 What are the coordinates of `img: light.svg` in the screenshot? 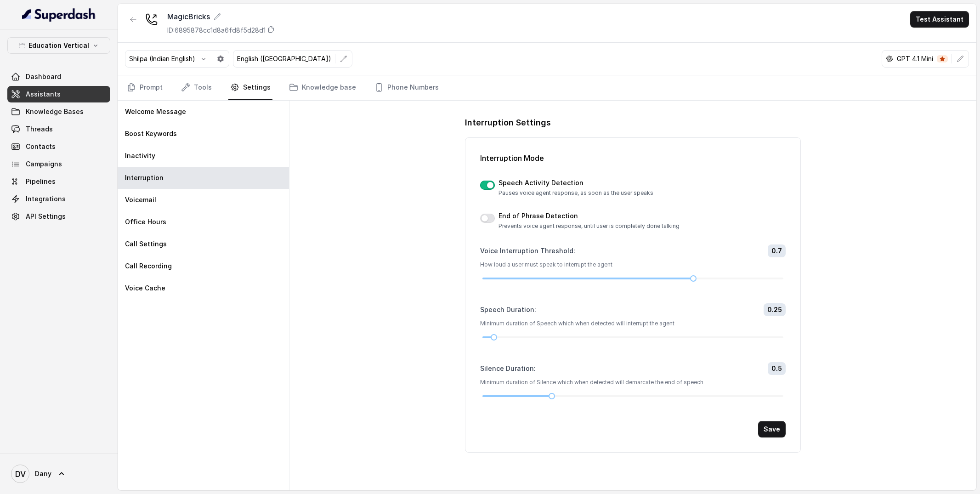 It's located at (59, 14).